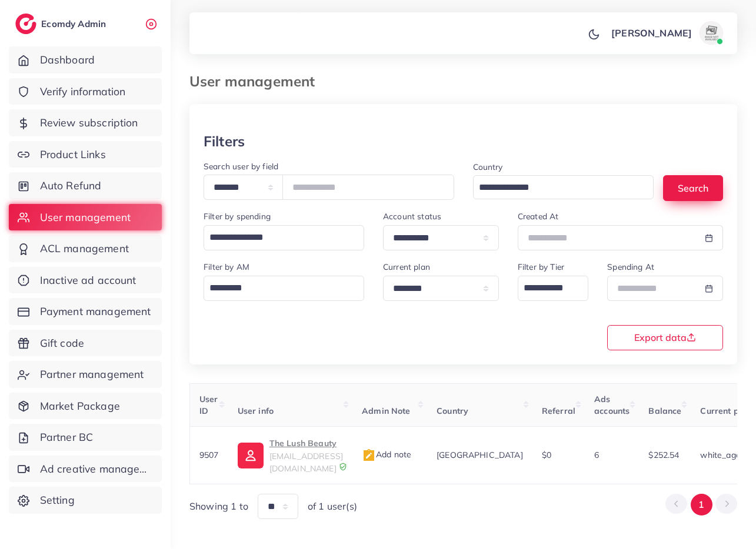 The image size is (756, 549). Describe the element at coordinates (85, 218) in the screenshot. I see `span: User management` at that location.